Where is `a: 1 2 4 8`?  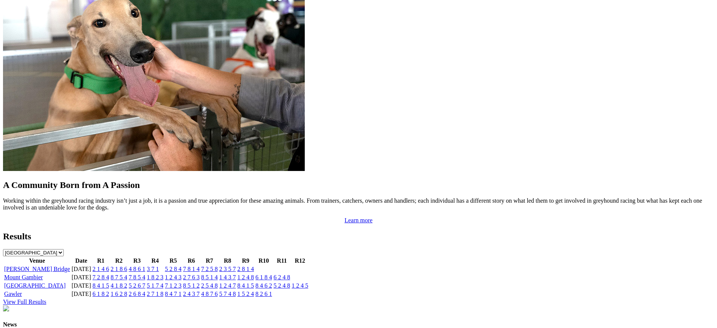
a: 1 2 4 8 is located at coordinates (246, 277).